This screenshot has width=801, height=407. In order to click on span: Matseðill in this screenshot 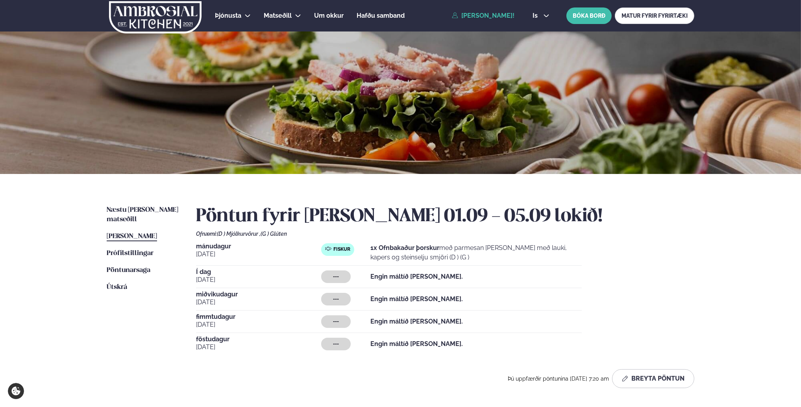, I will do `click(278, 15)`.